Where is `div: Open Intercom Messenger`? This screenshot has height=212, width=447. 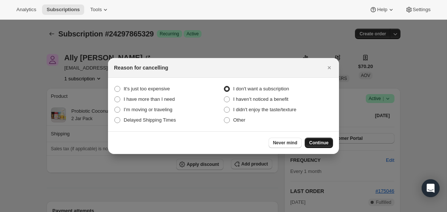
div: Open Intercom Messenger is located at coordinates (431, 189).